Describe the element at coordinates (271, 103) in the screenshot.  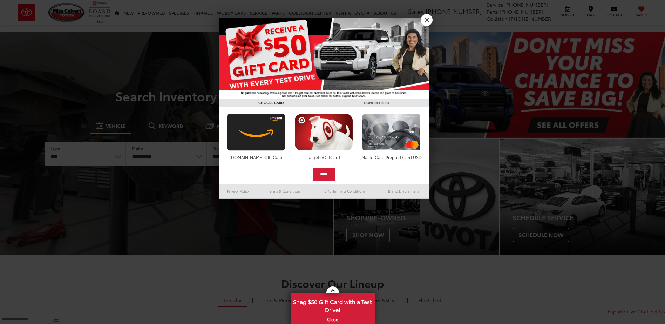
I see `h3: CHOOSE CARD` at that location.